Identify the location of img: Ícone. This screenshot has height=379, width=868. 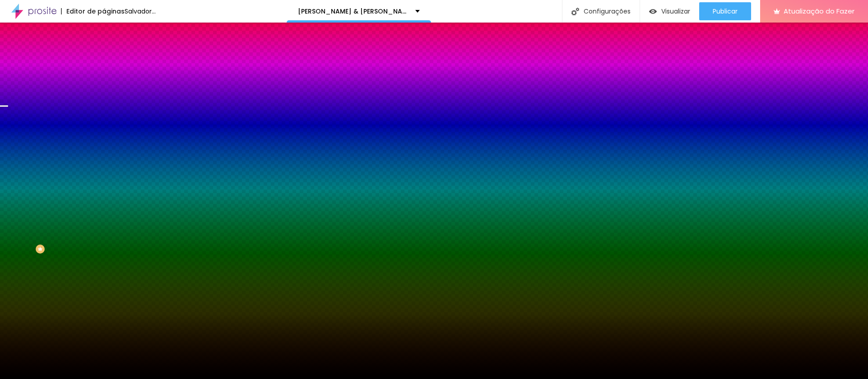
(575, 12).